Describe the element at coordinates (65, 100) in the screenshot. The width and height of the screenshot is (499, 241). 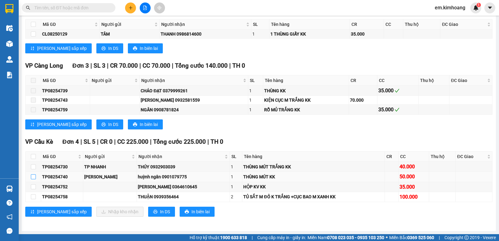
I see `div: TP08254743` at that location.